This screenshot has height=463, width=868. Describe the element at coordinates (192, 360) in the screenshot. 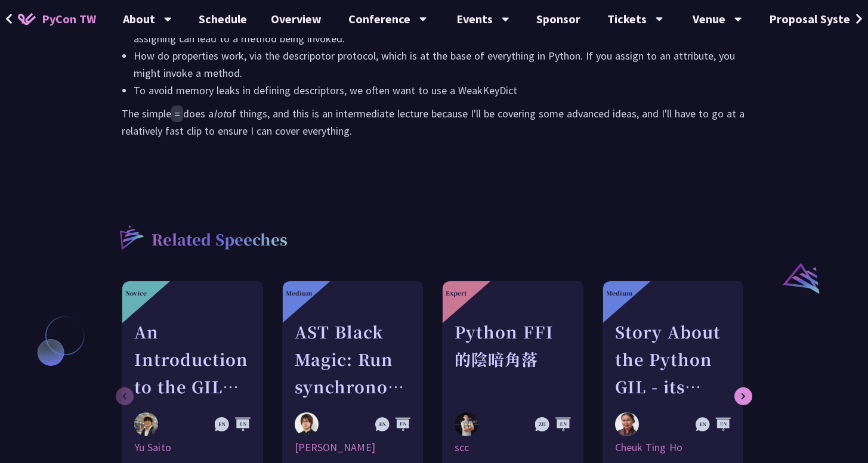

I see `div: An Introduction to the GIL for Python Beginners: Disabling It in Python 3.13 and Leveraging Concu...` at that location.